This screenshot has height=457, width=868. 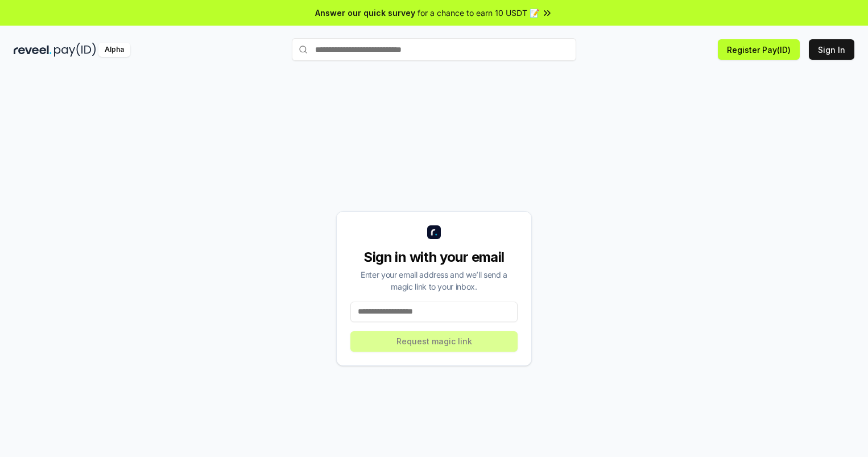 What do you see at coordinates (478, 12) in the screenshot?
I see `span: for a chance to earn 10 USDT 📝` at bounding box center [478, 12].